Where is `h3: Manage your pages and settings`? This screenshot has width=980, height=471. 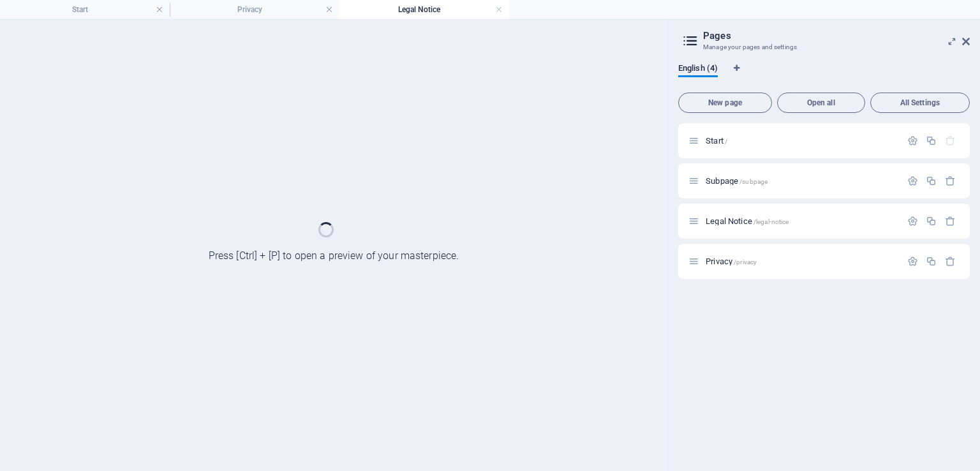
h3: Manage your pages and settings is located at coordinates (824, 47).